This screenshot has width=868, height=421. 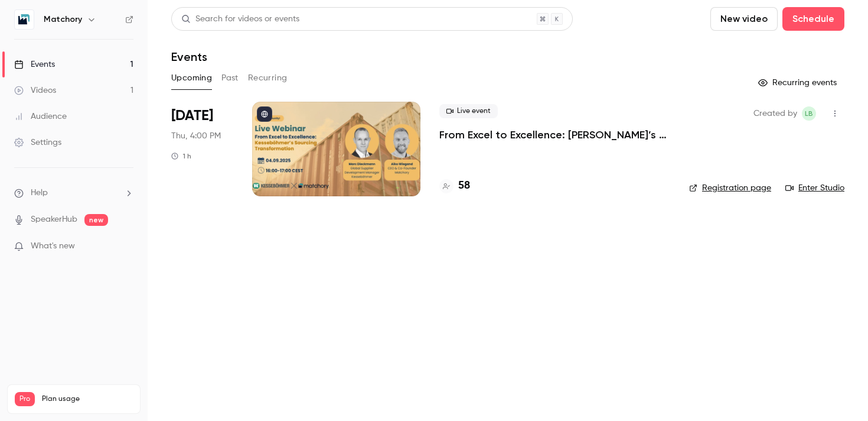 I want to click on span: Live event, so click(x=468, y=111).